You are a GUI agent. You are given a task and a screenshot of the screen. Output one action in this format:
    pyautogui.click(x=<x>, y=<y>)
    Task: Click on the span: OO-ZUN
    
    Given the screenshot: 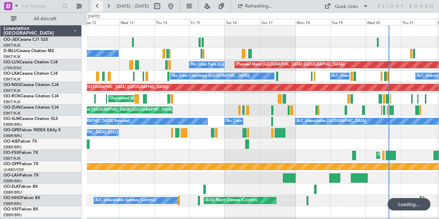 What is the action you would take?
    pyautogui.click(x=12, y=108)
    